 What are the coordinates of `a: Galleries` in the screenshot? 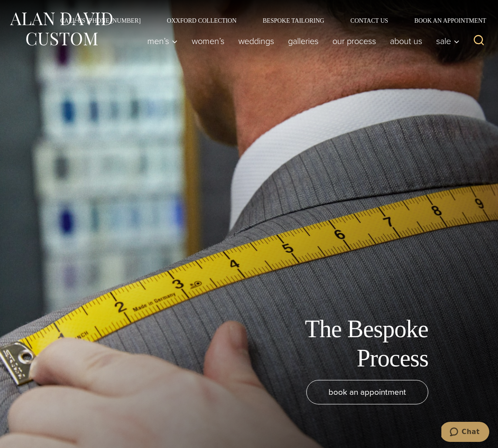 It's located at (304, 41).